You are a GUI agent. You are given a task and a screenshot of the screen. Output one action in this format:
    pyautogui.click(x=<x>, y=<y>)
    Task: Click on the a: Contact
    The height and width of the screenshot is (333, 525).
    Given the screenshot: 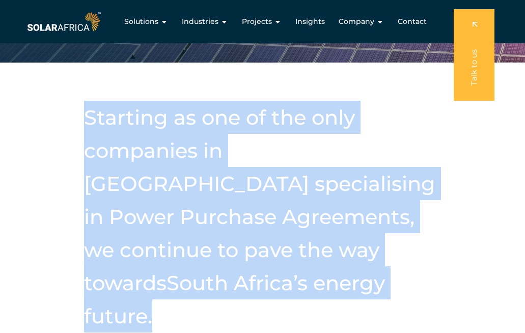 What is the action you would take?
    pyautogui.click(x=412, y=21)
    